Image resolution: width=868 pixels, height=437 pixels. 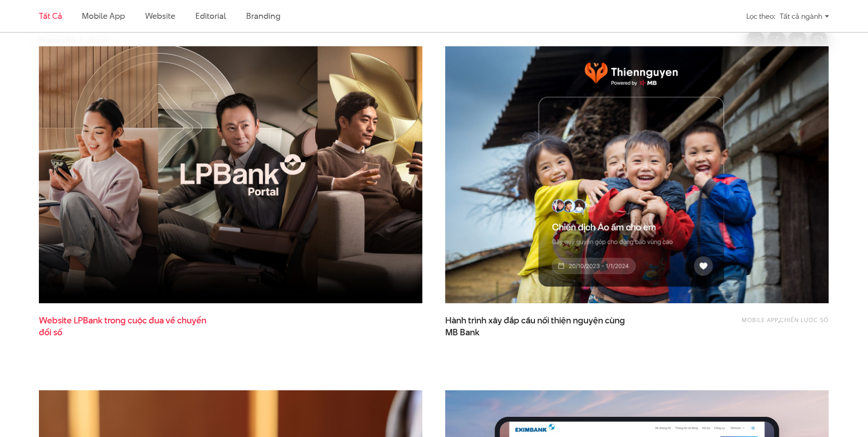 What do you see at coordinates (160, 15) in the screenshot?
I see `a: Website` at bounding box center [160, 15].